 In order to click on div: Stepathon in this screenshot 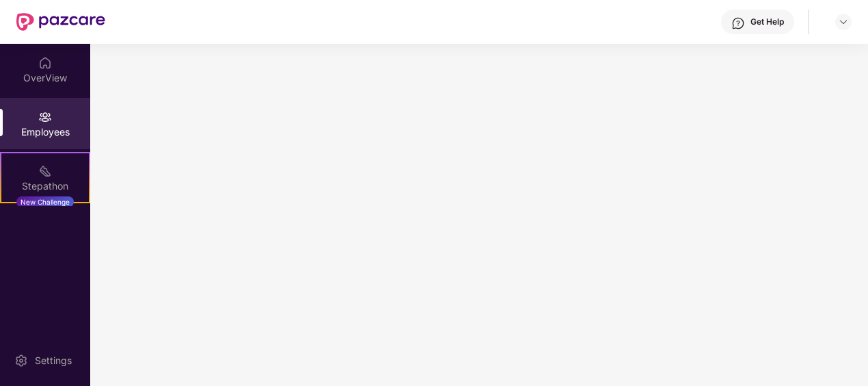, I will do `click(45, 186)`.